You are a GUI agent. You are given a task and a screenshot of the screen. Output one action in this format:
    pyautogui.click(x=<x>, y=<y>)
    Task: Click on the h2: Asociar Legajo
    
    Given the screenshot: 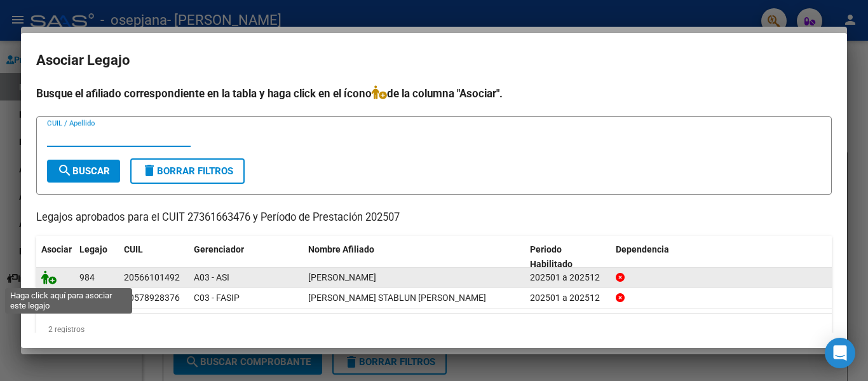 What is the action you would take?
    pyautogui.click(x=434, y=60)
    